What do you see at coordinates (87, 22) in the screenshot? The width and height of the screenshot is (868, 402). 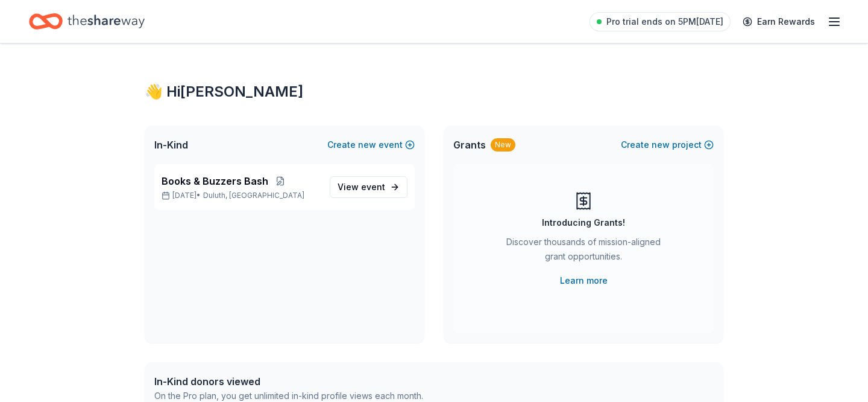 I see `a: Home` at bounding box center [87, 22].